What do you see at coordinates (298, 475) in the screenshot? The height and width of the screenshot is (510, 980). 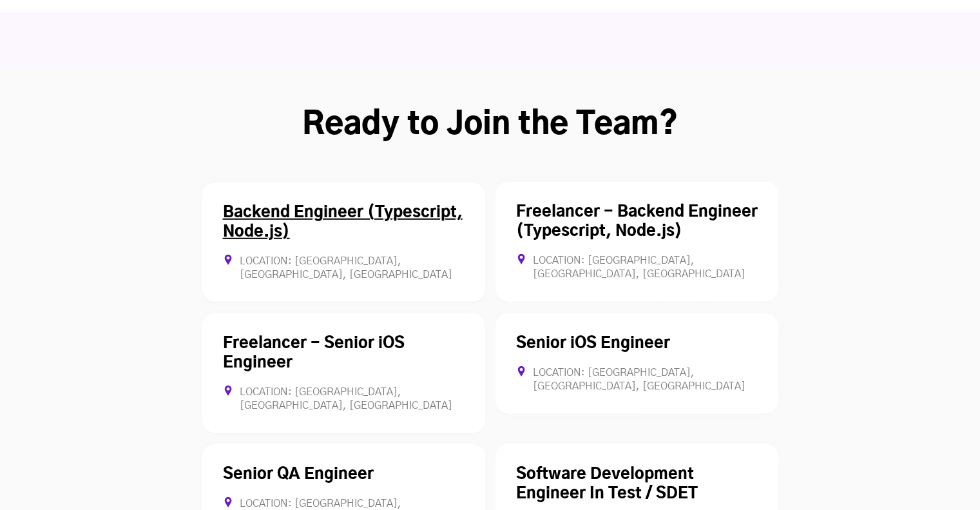 I see `a: Senior QA Engineer` at bounding box center [298, 475].